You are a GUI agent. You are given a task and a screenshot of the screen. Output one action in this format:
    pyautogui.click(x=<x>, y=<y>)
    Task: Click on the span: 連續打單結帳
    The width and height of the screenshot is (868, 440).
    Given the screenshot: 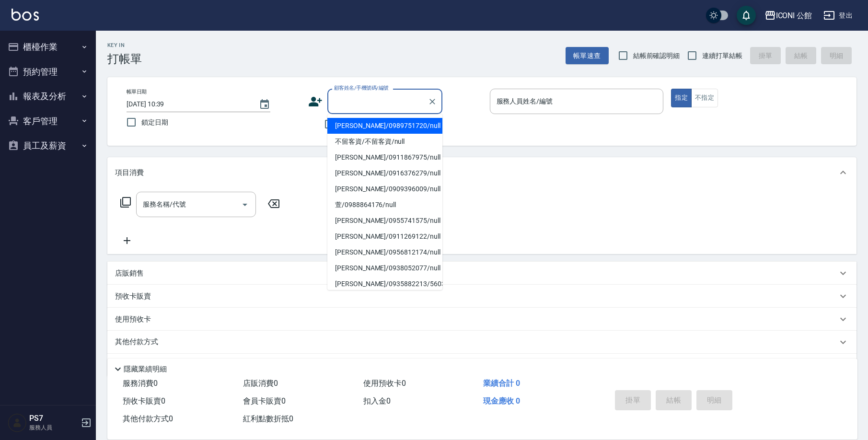 What is the action you would take?
    pyautogui.click(x=722, y=55)
    